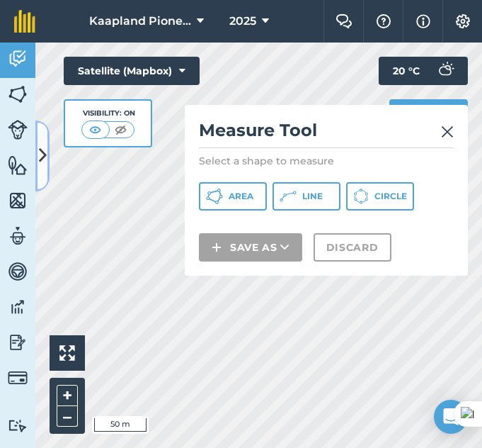  What do you see at coordinates (25, 21) in the screenshot?
I see `img: fieldmargin Logo` at bounding box center [25, 21].